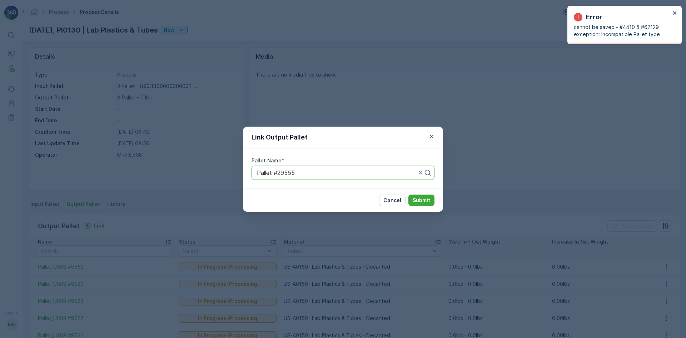 The width and height of the screenshot is (686, 338). What do you see at coordinates (280, 137) in the screenshot?
I see `p: Link Output Pallet` at bounding box center [280, 137].